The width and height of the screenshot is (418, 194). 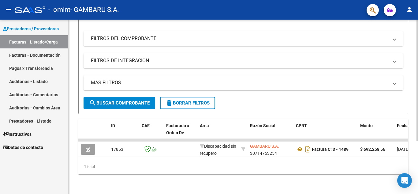 What do you see at coordinates (95, 10) in the screenshot?
I see `span: - GAMBARU S.A.` at bounding box center [95, 10].